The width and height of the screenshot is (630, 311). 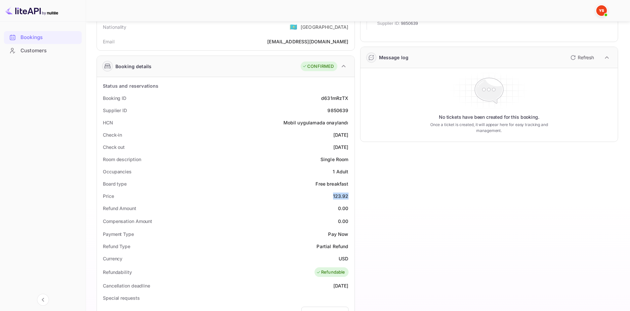 I want to click on div: Compensation Amount, so click(x=127, y=221).